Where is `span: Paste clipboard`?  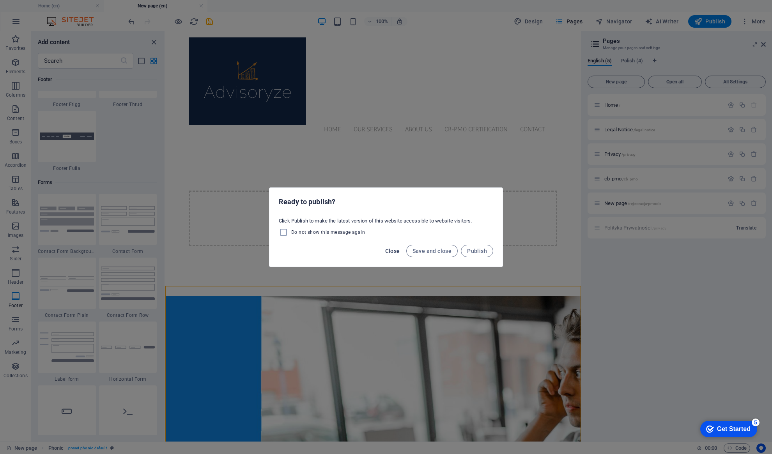 span: Paste clipboard is located at coordinates (229, 199).